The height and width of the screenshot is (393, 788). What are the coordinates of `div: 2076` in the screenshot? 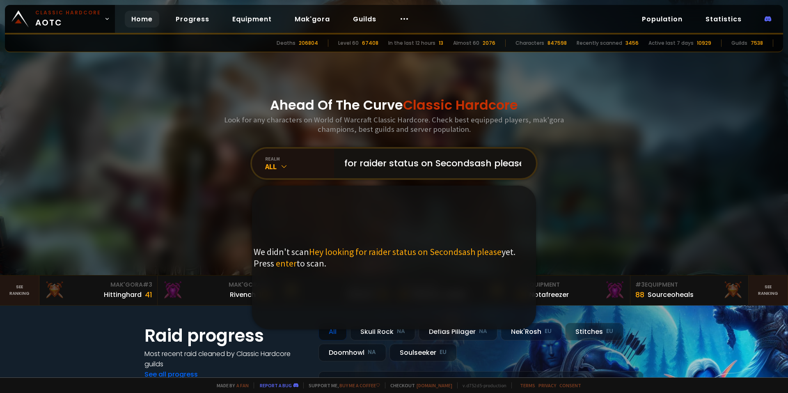 It's located at (489, 43).